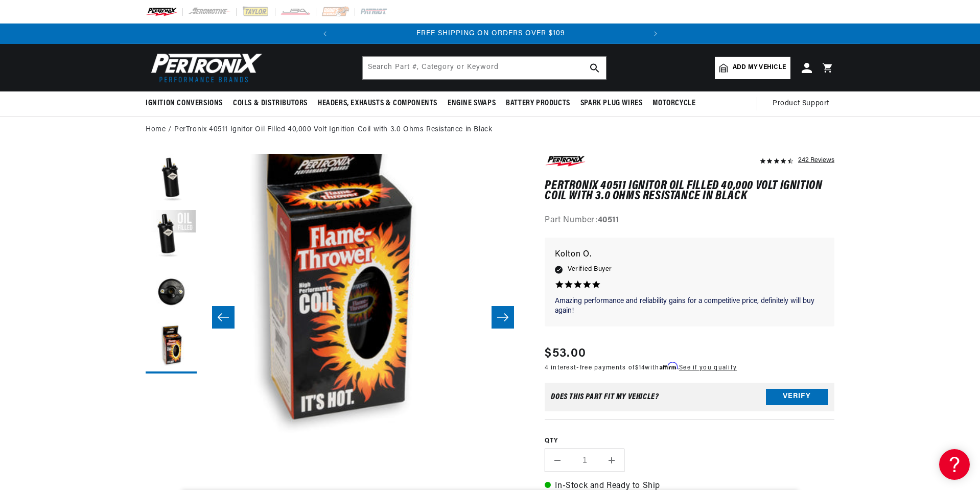 The image size is (980, 490). I want to click on p: 4 interest-free payments of with ., so click(641, 368).